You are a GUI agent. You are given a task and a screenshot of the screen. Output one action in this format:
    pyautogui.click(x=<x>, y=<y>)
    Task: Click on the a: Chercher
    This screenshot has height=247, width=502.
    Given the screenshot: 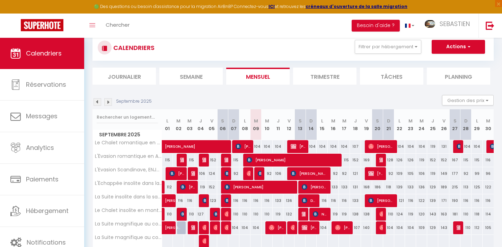 What is the action you would take?
    pyautogui.click(x=117, y=26)
    